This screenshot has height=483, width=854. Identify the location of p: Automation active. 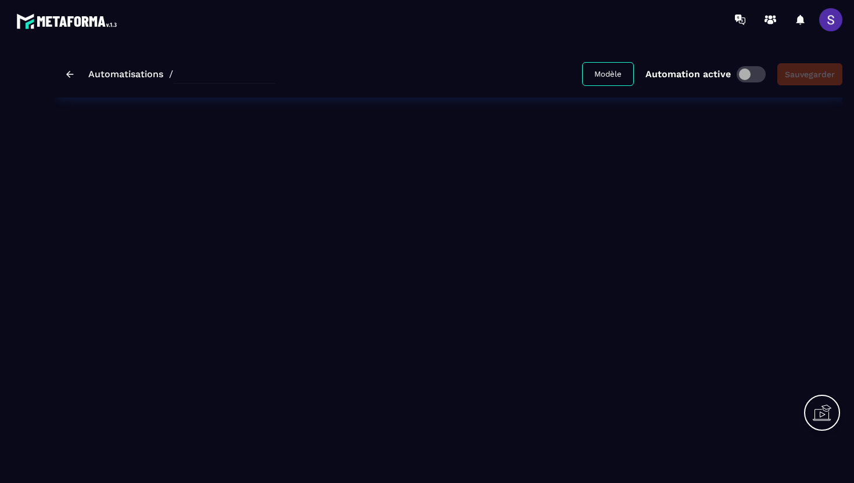
(688, 74).